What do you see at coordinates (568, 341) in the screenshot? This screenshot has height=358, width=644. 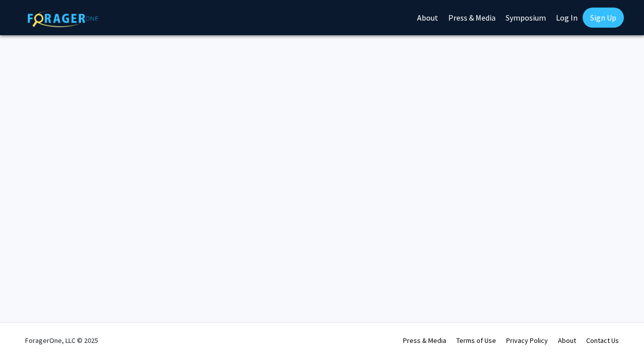 I see `a: About` at bounding box center [568, 341].